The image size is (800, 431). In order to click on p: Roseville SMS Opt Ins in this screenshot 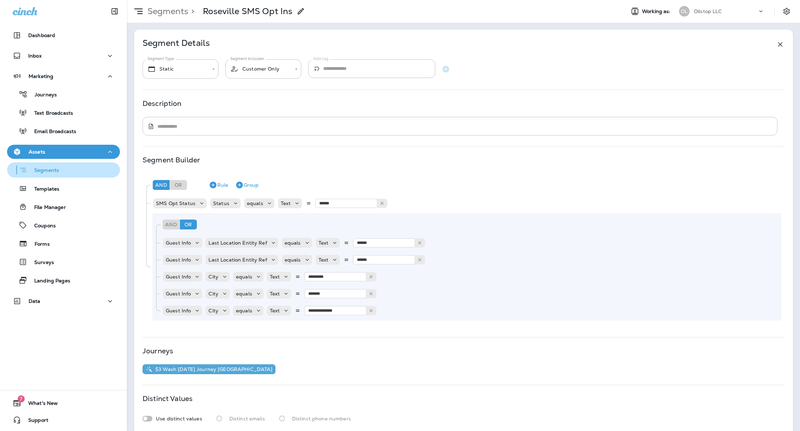, I will do `click(248, 11)`.